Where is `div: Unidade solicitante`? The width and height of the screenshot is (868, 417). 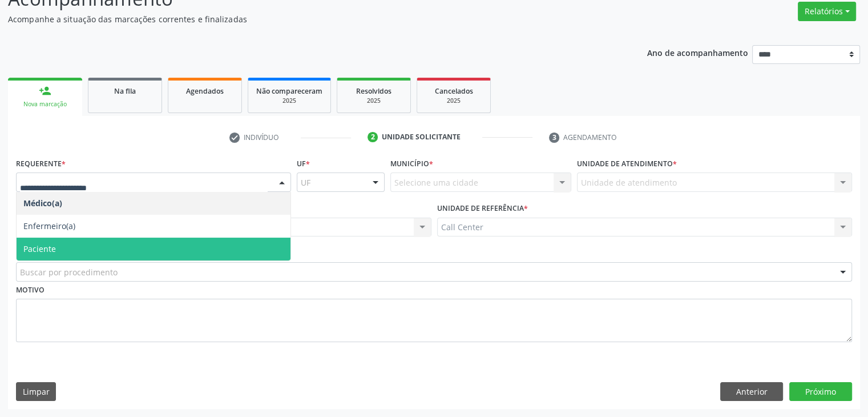
div: Unidade solicitante is located at coordinates (421, 137).